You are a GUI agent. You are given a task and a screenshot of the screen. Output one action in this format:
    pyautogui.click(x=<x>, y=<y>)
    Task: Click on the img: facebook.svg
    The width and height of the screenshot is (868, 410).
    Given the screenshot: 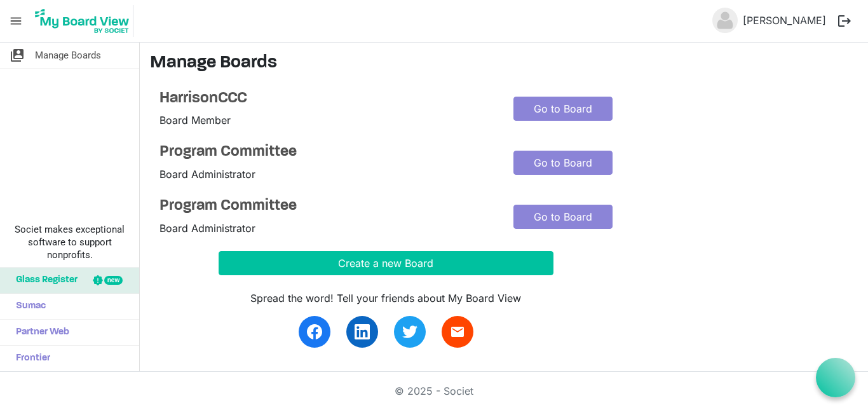 What is the action you would take?
    pyautogui.click(x=315, y=332)
    